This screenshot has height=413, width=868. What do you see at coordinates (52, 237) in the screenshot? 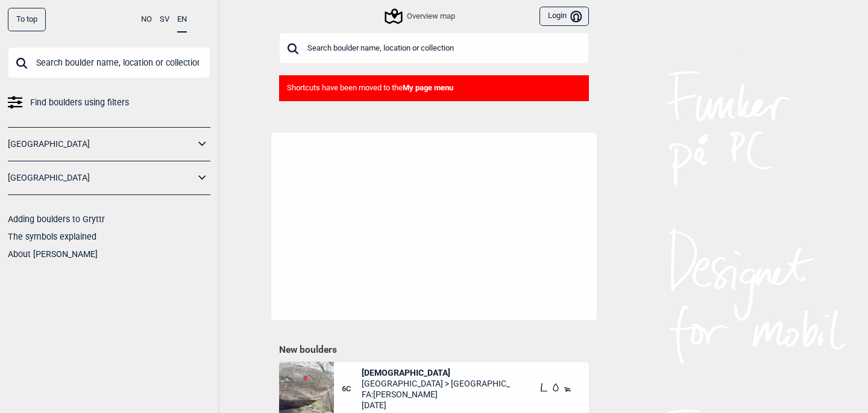
I see `a: The symbols explained` at bounding box center [52, 237].